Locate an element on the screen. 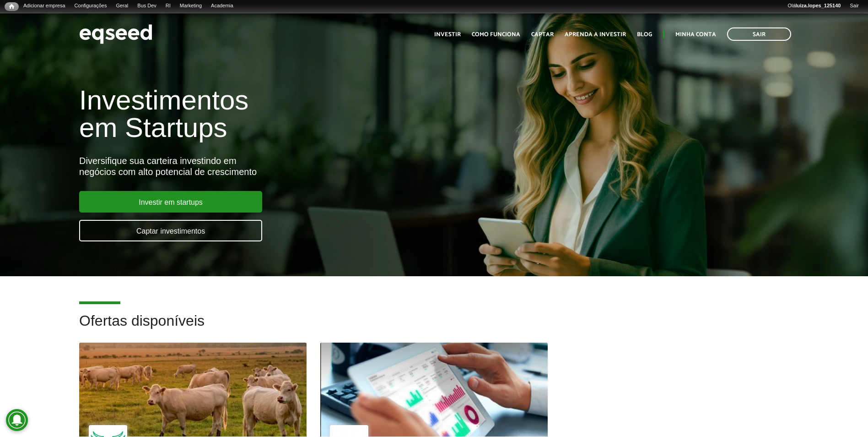  h2: Ofertas disponíveis is located at coordinates (434, 328).